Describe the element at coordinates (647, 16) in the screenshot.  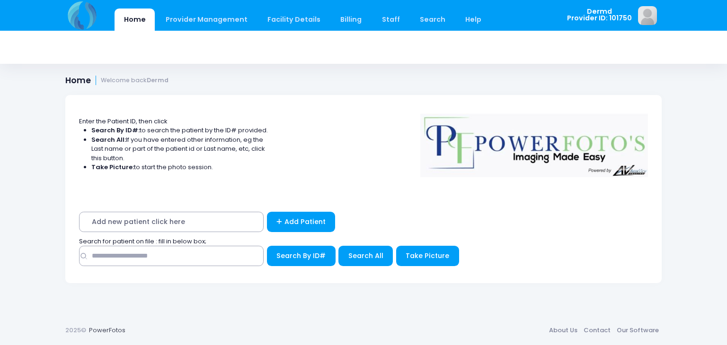
I see `img: image` at that location.